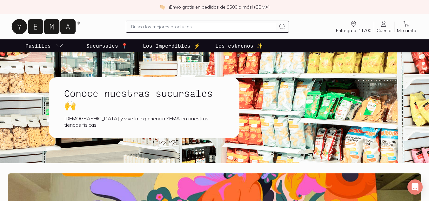 The height and width of the screenshot is (201, 429). What do you see at coordinates (144, 99) in the screenshot?
I see `h1: Conoce nuestras sucursales 🙌` at bounding box center [144, 99].